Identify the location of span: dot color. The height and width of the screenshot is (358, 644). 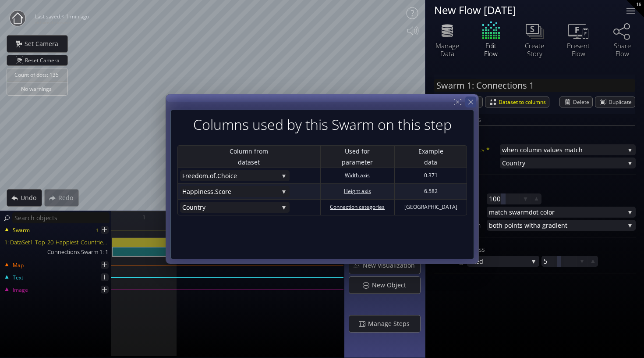
(577, 211).